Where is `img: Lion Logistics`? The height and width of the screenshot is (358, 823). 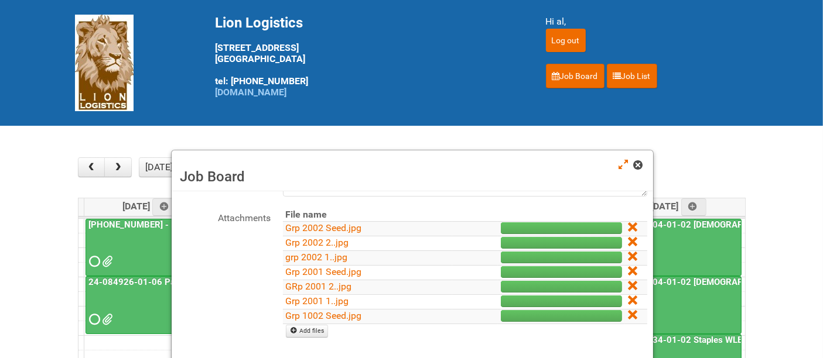
img: Lion Logistics is located at coordinates (104, 63).